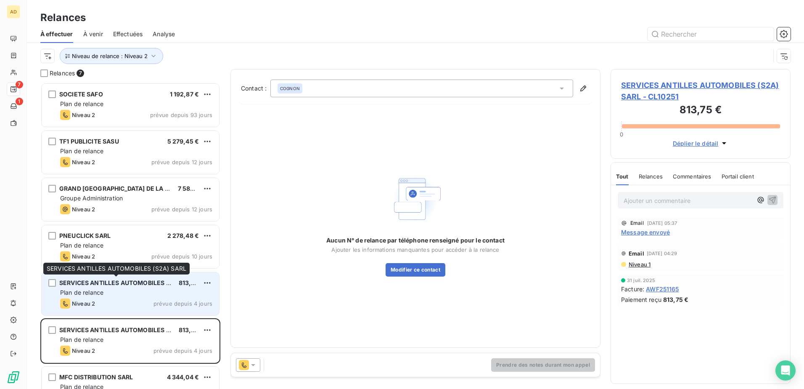  Describe the element at coordinates (96, 376) in the screenshot. I see `span: MFC DISTRIBUTION SARL` at that location.